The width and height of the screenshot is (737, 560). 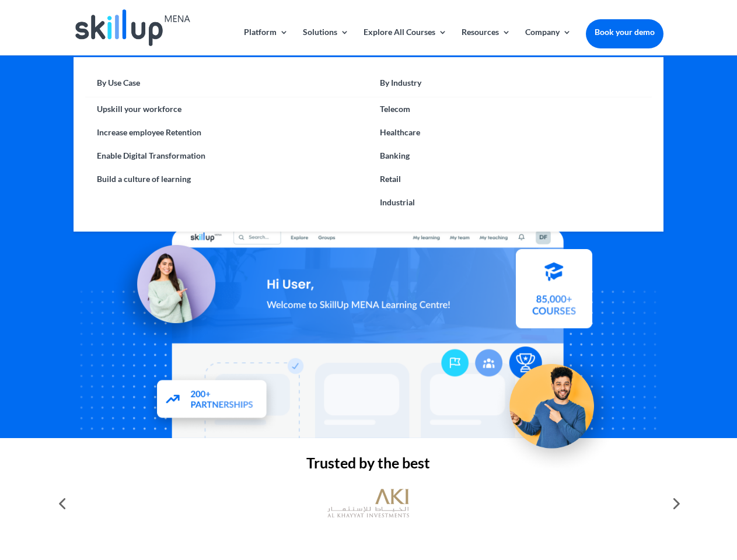 What do you see at coordinates (368, 503) in the screenshot?
I see `img: al khayyat investments logo` at bounding box center [368, 503].